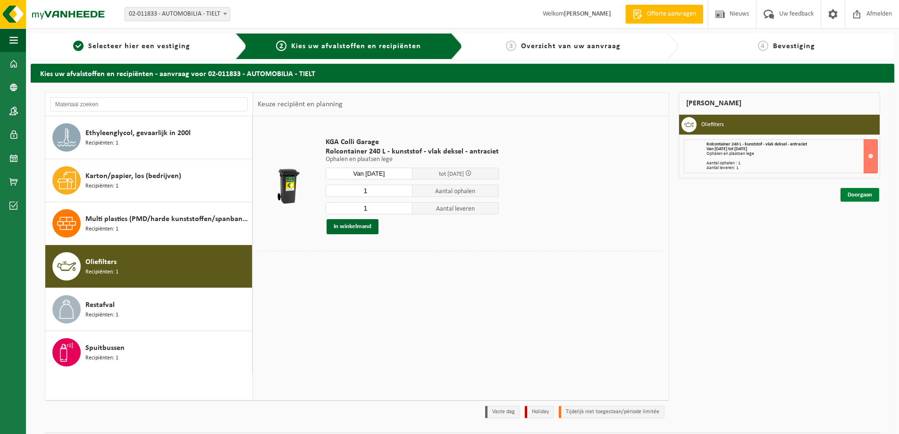  Describe the element at coordinates (149, 223) in the screenshot. I see `button: Multi plastics (PMD/harde kunststoffen/spanbanden/EPS/folie naturel/folie gemengd) Recipiënten: 1` at that location.